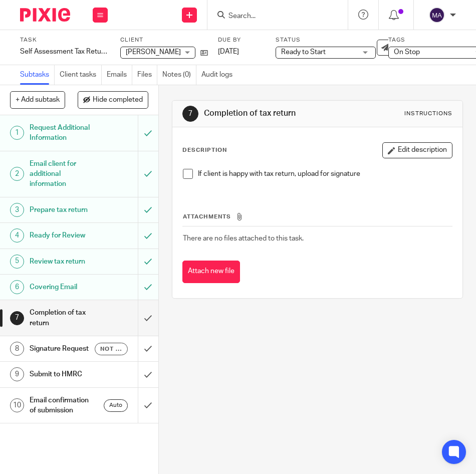 Image resolution: width=476 pixels, height=474 pixels. What do you see at coordinates (17, 287) in the screenshot?
I see `div: 6` at bounding box center [17, 287].